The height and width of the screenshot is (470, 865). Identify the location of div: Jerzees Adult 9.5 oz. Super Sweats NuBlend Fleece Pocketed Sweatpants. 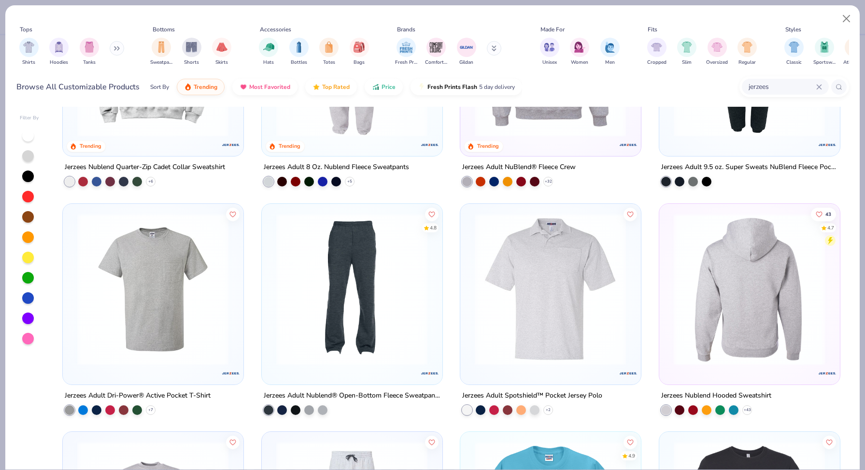
(749, 167).